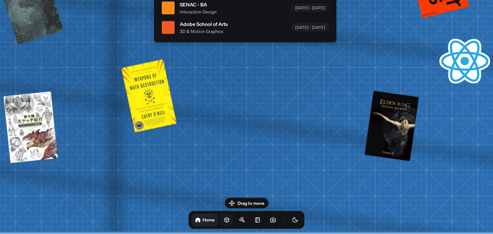 The height and width of the screenshot is (234, 493). I want to click on span: Adobe School of Arts, so click(204, 24).